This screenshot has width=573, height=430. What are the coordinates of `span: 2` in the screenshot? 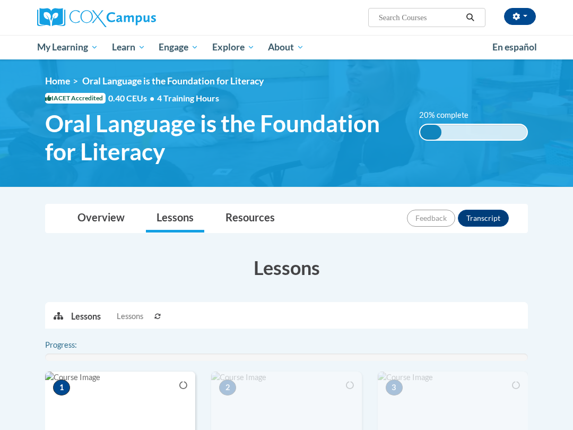 It's located at (228, 387).